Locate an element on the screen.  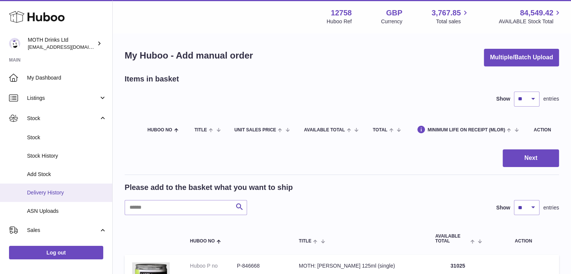
span: AVAILABLE Stock Total is located at coordinates (531, 21).